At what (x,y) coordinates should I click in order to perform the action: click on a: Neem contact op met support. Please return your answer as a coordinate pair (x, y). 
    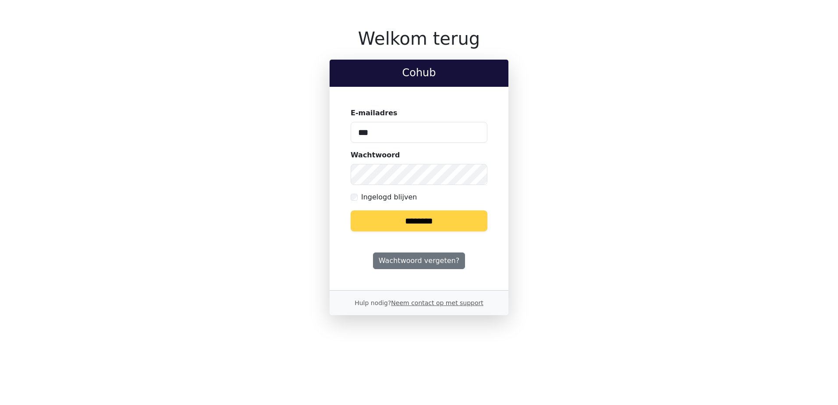
    Looking at the image, I should click on (437, 303).